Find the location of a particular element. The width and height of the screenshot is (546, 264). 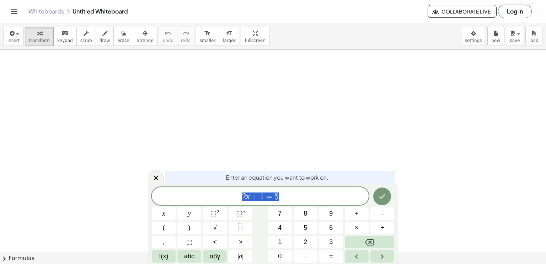

span: smaller is located at coordinates (208, 41).